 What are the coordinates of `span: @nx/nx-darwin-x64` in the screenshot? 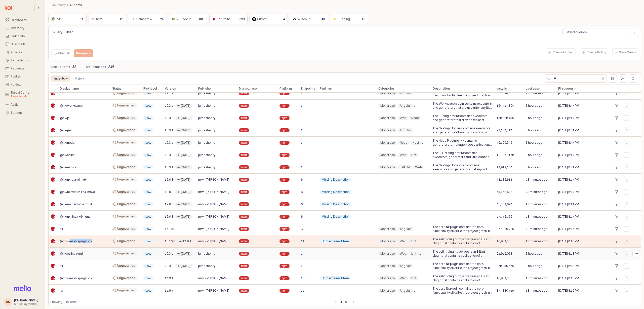 It's located at (74, 179).